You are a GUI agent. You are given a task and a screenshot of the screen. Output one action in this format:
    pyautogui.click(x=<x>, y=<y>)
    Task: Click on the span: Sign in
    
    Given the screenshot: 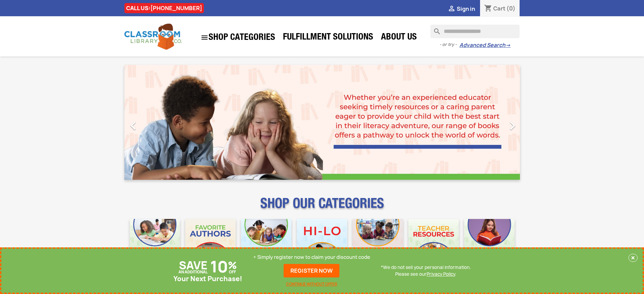 What is the action you would take?
    pyautogui.click(x=466, y=9)
    